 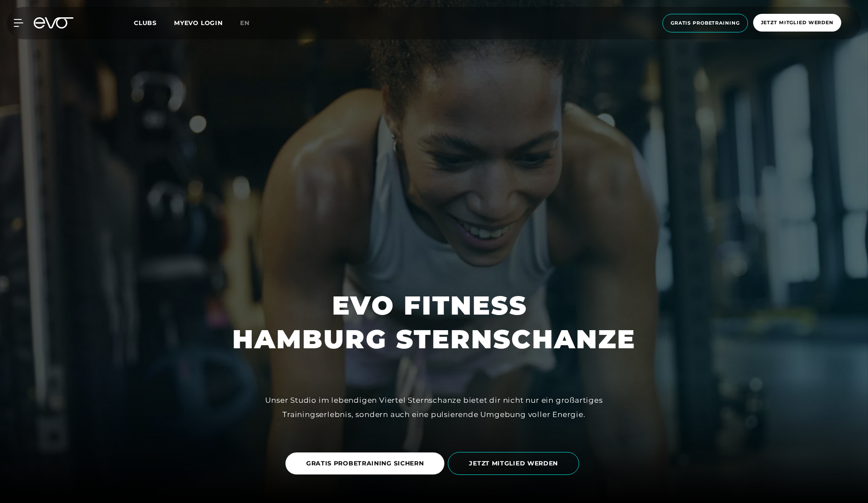 I want to click on span: GRATIS PROBETRAINING SICHERN, so click(x=365, y=463).